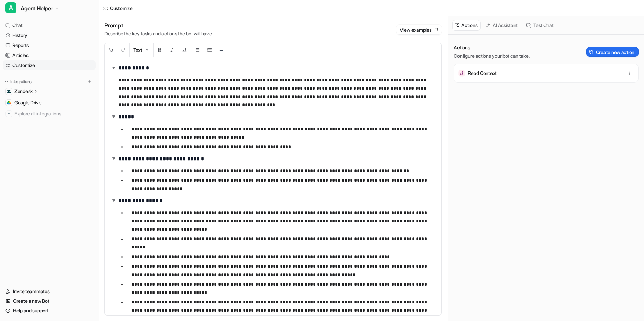 The width and height of the screenshot is (644, 321). I want to click on img: Undo, so click(111, 50).